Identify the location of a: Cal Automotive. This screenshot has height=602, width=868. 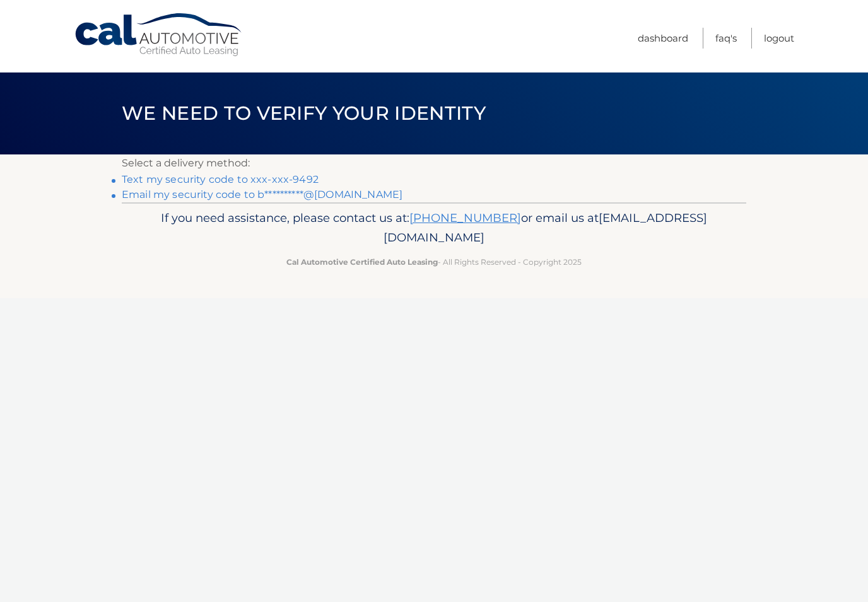
(159, 35).